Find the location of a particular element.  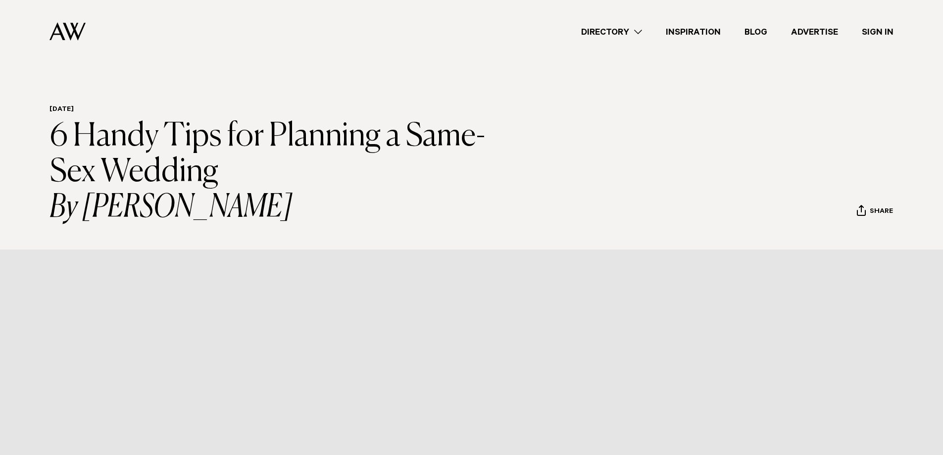

a: Directory is located at coordinates (611, 32).